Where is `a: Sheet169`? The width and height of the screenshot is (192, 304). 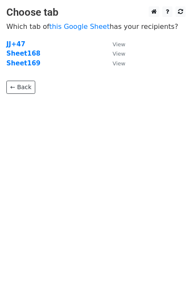
a: Sheet169 is located at coordinates (23, 63).